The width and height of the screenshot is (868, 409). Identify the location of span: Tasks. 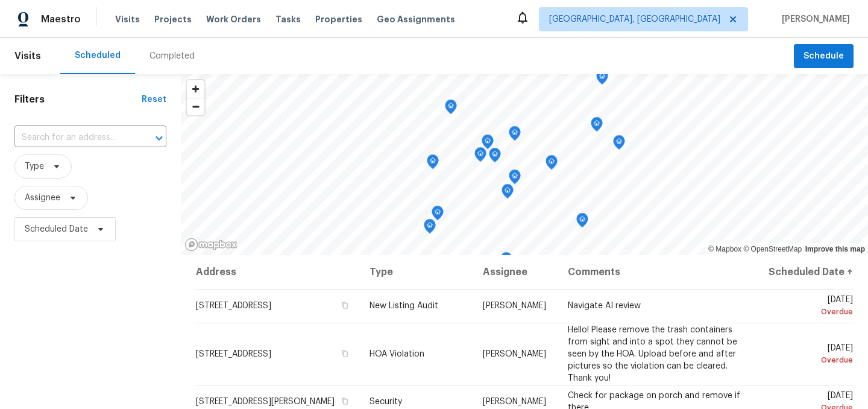
(288, 19).